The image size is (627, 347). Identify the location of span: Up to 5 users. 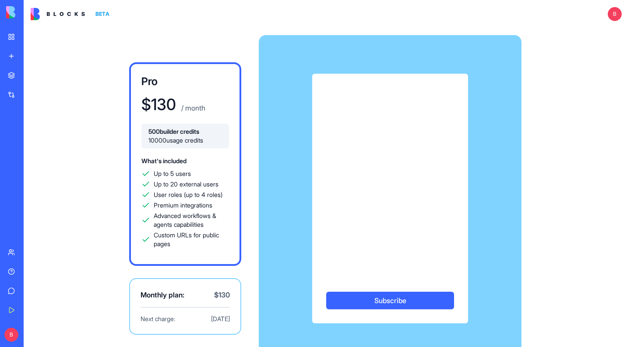
(172, 174).